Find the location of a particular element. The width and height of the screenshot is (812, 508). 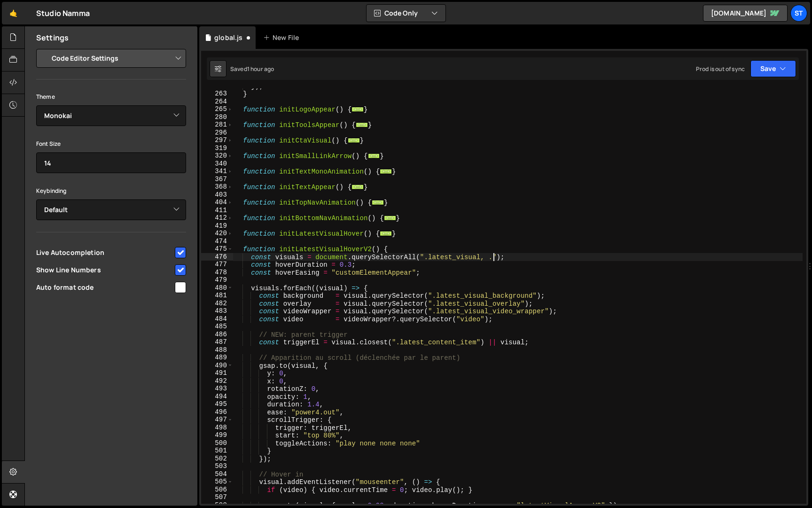

div: Prod is out of sync is located at coordinates (720, 68).